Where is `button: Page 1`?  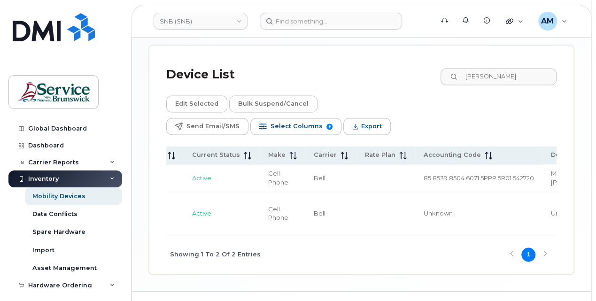 button: Page 1 is located at coordinates (529, 255).